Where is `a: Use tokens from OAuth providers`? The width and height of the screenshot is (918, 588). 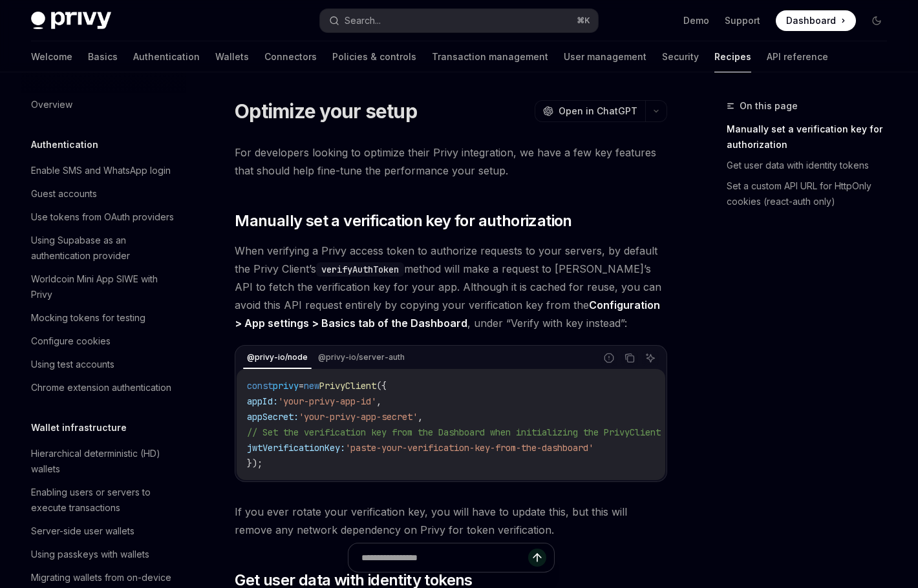 a: Use tokens from OAuth providers is located at coordinates (103, 217).